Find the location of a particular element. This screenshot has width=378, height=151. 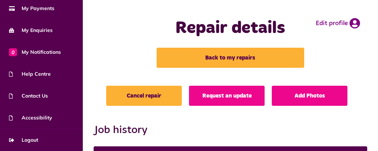

a: Back to my repairs is located at coordinates (230, 58).